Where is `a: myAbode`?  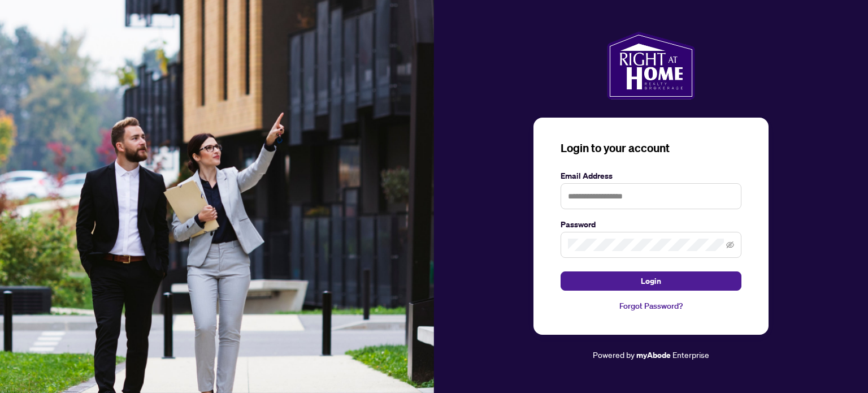
a: myAbode is located at coordinates (653, 355).